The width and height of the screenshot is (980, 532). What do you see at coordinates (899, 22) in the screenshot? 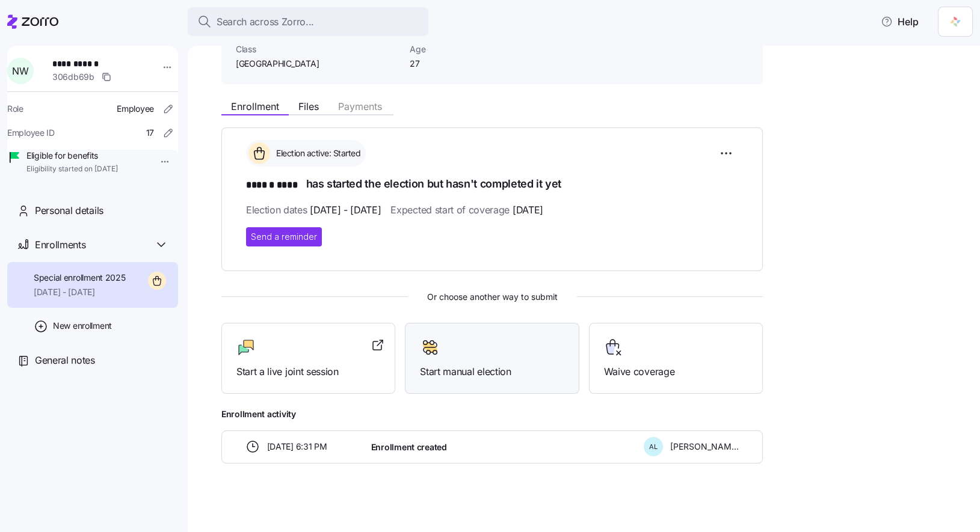
I see `span: Help` at bounding box center [899, 22].